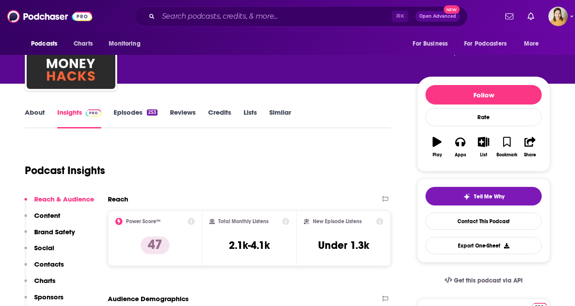  What do you see at coordinates (49, 297) in the screenshot?
I see `p: Sponsors` at bounding box center [49, 297].